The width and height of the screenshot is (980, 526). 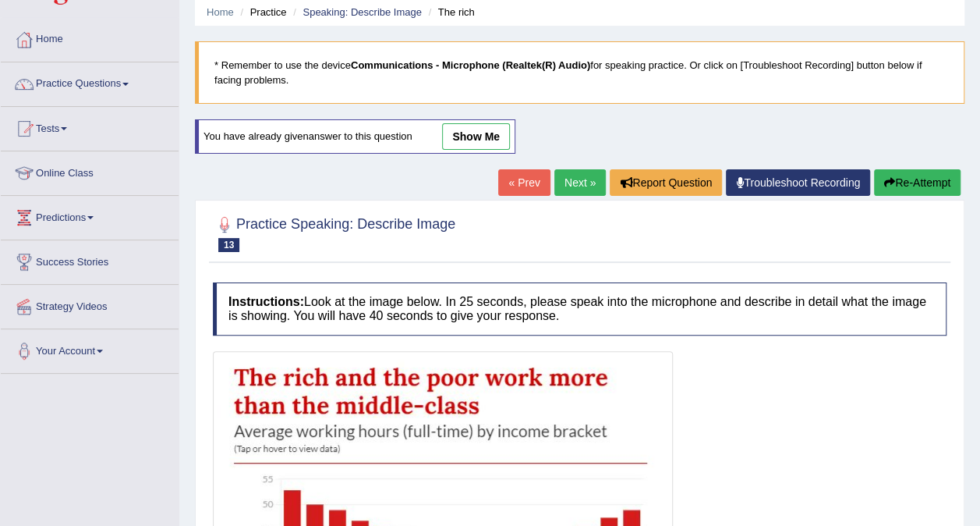 What do you see at coordinates (580, 183) in the screenshot?
I see `a: Next »` at bounding box center [580, 183].